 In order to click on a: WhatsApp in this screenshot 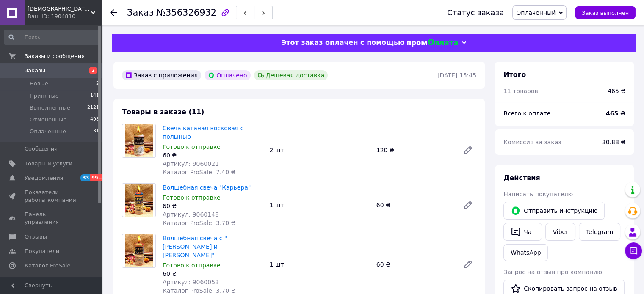, I will do `click(525, 253)`.